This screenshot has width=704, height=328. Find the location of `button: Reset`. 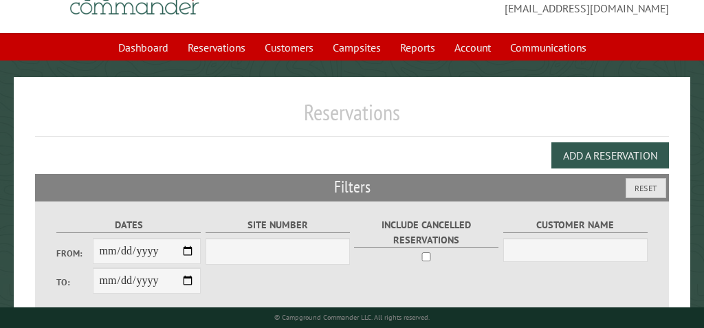

button: Reset is located at coordinates (646, 188).